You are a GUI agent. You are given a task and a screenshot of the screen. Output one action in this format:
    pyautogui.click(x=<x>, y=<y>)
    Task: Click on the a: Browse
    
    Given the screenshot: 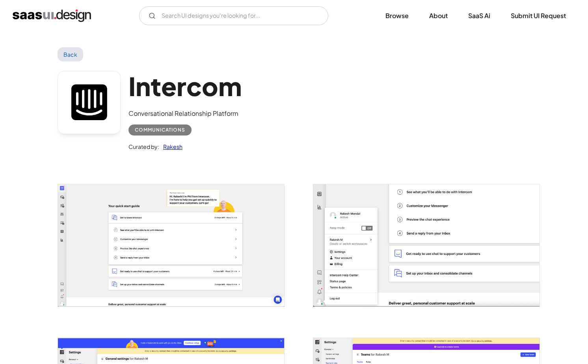 What is the action you would take?
    pyautogui.click(x=397, y=16)
    